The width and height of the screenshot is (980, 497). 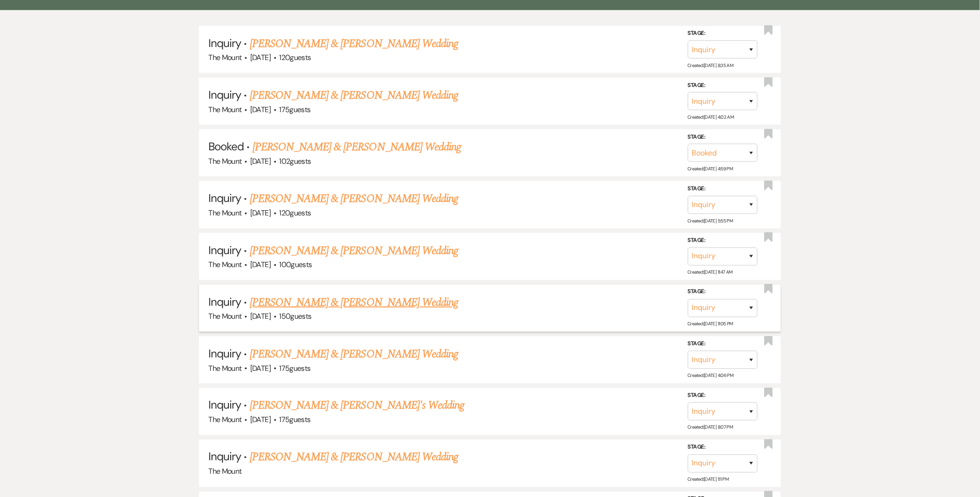 I want to click on span: 150 guests, so click(x=295, y=316).